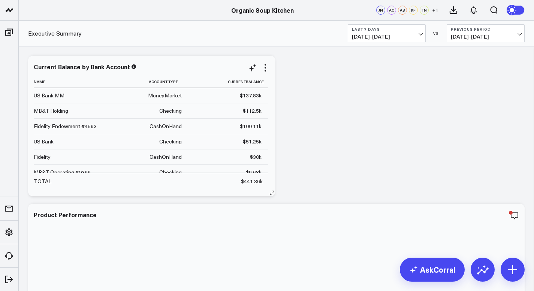 This screenshot has height=291, width=534. I want to click on div: MoneyMarket, so click(165, 96).